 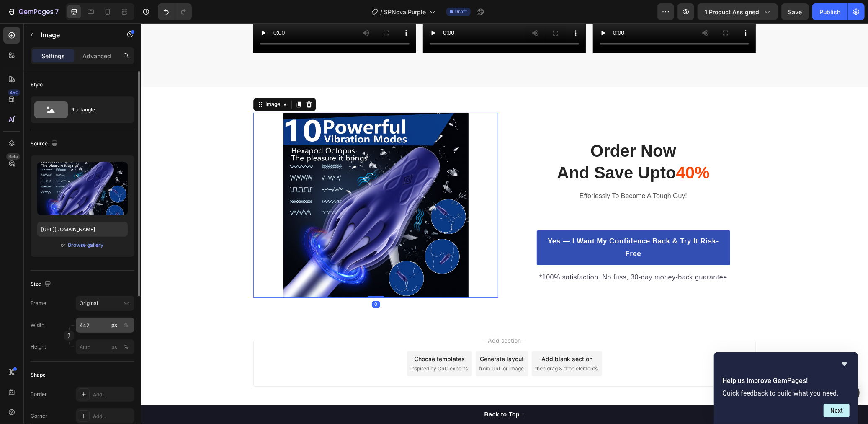 What do you see at coordinates (492, 224) in the screenshot?
I see `a: Yes — I Want My Confidence Back & Try It Risk-Free` at bounding box center [492, 224].